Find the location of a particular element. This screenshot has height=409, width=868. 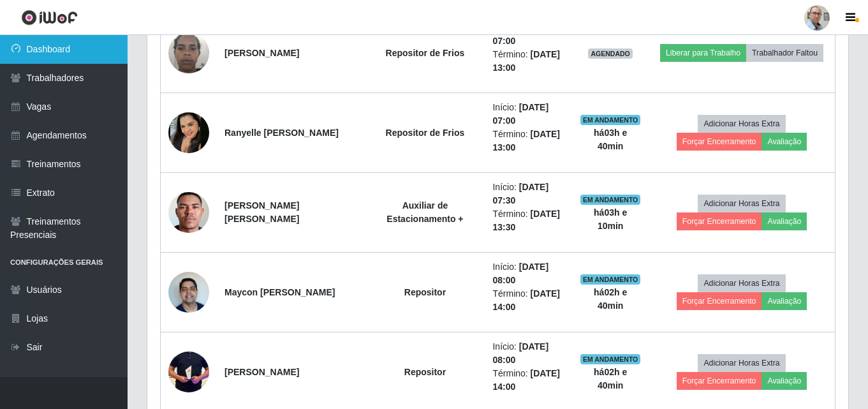

img: 1732878359290.jpeg is located at coordinates (189, 52).